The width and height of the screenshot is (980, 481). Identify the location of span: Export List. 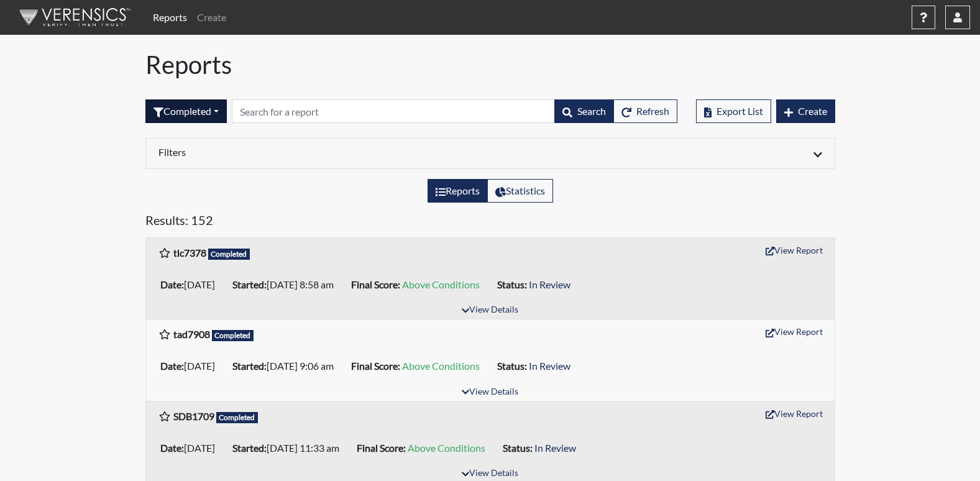
(739, 110).